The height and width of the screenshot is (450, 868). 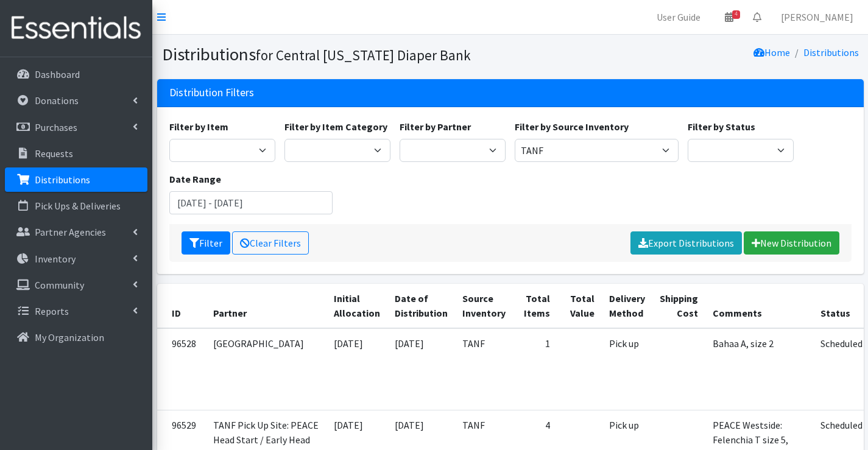 What do you see at coordinates (76, 311) in the screenshot?
I see `a: Reports` at bounding box center [76, 311].